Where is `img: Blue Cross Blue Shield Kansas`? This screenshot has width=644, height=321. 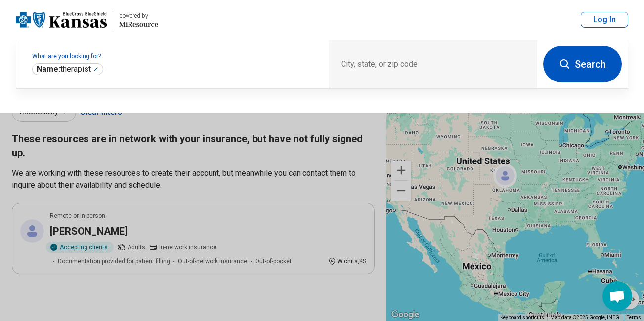 img: Blue Cross Blue Shield Kansas is located at coordinates (61, 20).